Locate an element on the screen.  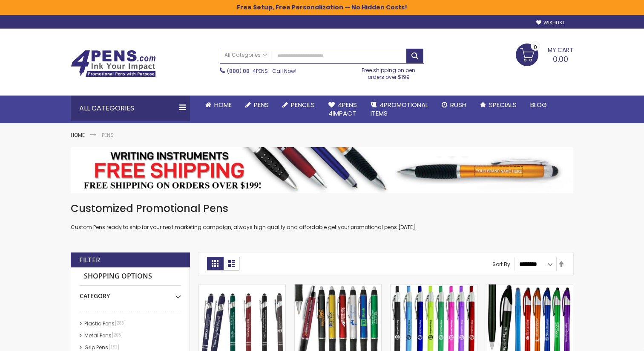
strong: Pens is located at coordinates (108, 135).